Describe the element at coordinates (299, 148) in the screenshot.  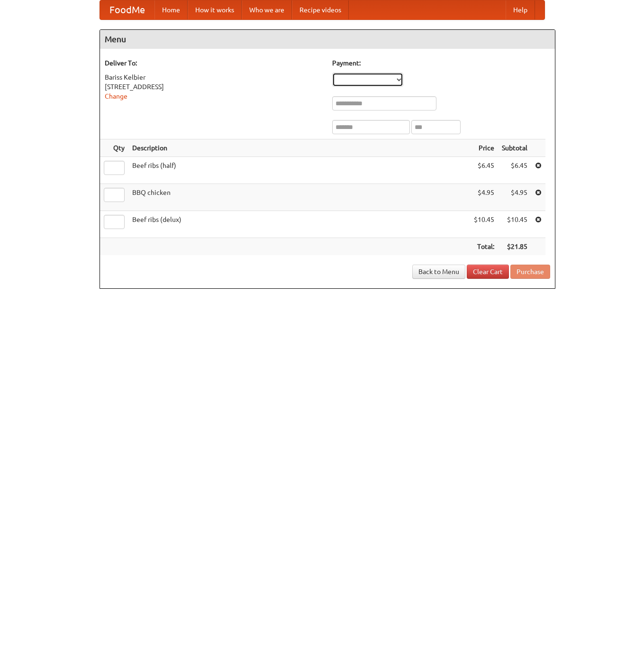
I see `th: Description` at that location.